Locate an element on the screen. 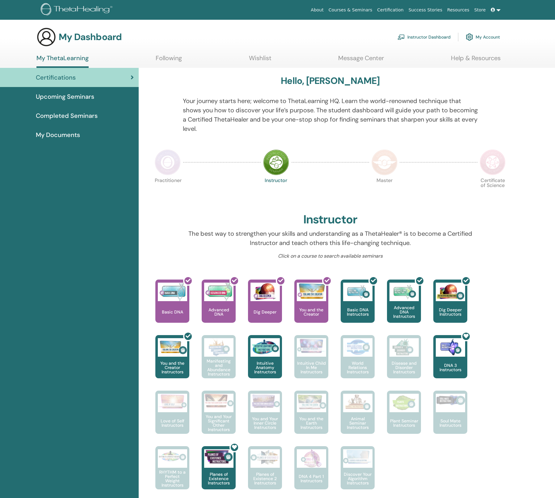  p: The best way to strengthen your skills and understanding as a ThetaHealer® is to become a Certifi... is located at coordinates (330, 238).